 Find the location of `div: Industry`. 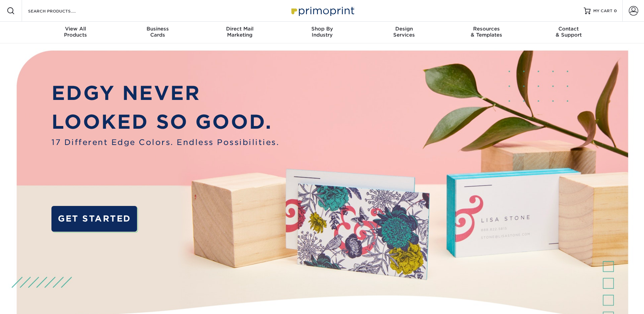

div: Industry is located at coordinates (322, 32).